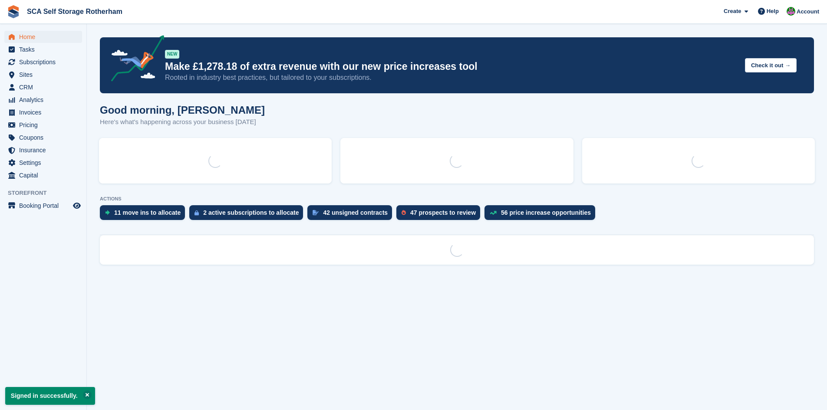 Image resolution: width=827 pixels, height=410 pixels. Describe the element at coordinates (47, 193) in the screenshot. I see `span: Storefront` at that location.